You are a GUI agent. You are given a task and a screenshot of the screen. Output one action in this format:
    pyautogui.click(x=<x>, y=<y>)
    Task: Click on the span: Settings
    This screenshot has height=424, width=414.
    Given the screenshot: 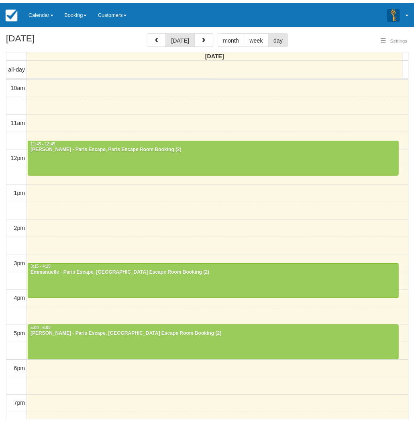 What is the action you would take?
    pyautogui.click(x=405, y=38)
    